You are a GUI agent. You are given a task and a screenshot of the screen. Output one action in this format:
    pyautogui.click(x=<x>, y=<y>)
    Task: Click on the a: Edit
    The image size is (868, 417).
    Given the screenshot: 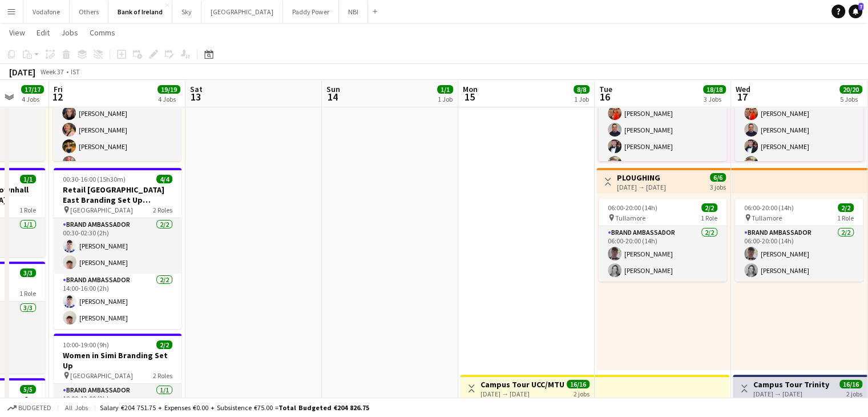 What is the action you would take?
    pyautogui.click(x=43, y=33)
    